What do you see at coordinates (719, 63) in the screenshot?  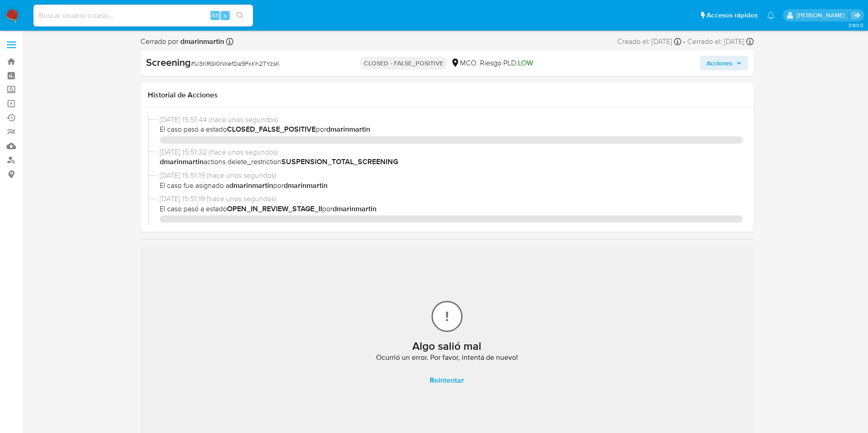 I see `span: Acciones` at bounding box center [719, 63].